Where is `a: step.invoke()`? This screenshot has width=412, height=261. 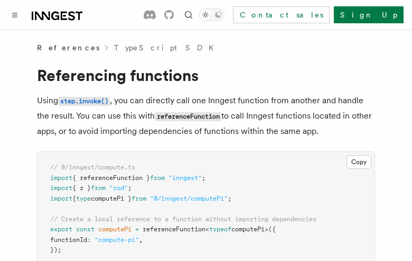 a: step.invoke() is located at coordinates (84, 100).